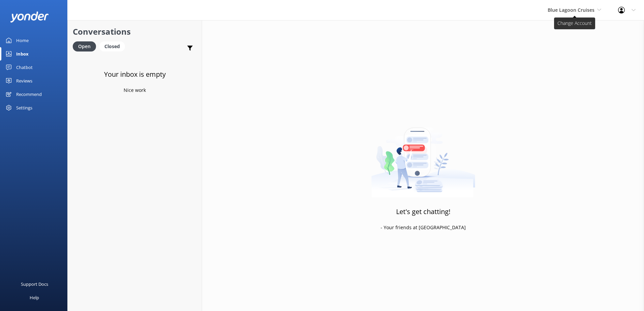 The height and width of the screenshot is (311, 644). I want to click on h3: Your inbox is empty, so click(135, 75).